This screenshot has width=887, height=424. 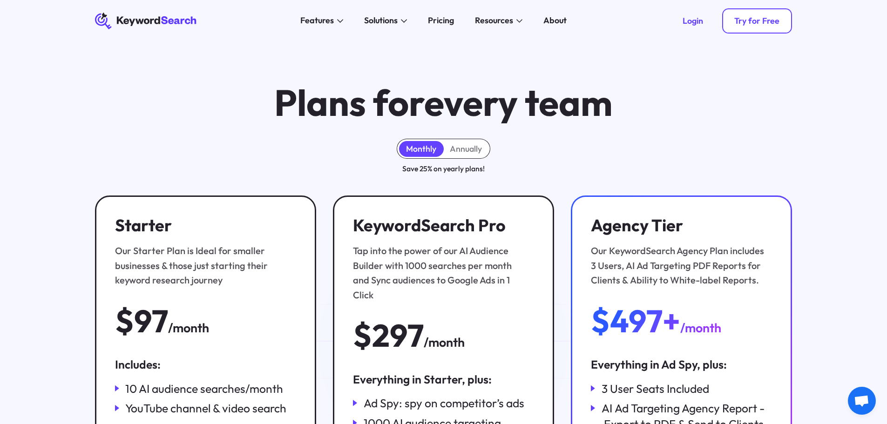 What do you see at coordinates (202, 265) in the screenshot?
I see `div: Our Starter Plan is Ideal for smaller businesses & those just starting their keyword research jou...` at bounding box center [202, 265].